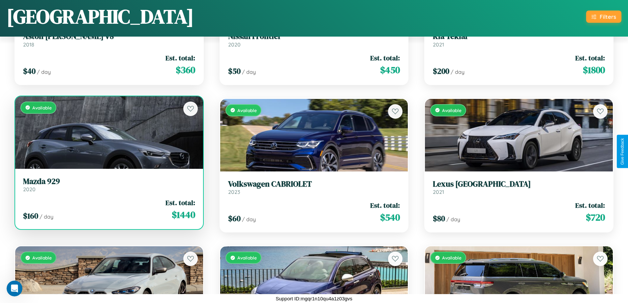  Describe the element at coordinates (234, 192) in the screenshot. I see `span: 2023` at that location.